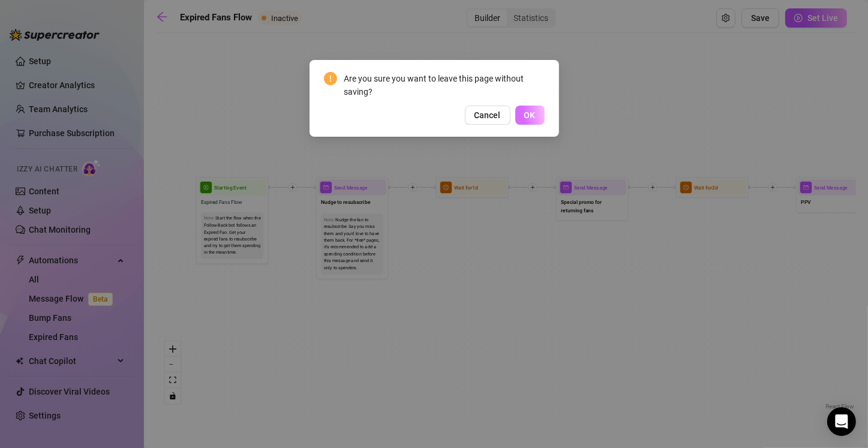 Image resolution: width=868 pixels, height=448 pixels. Describe the element at coordinates (331, 79) in the screenshot. I see `span: exclamation-circle` at that location.